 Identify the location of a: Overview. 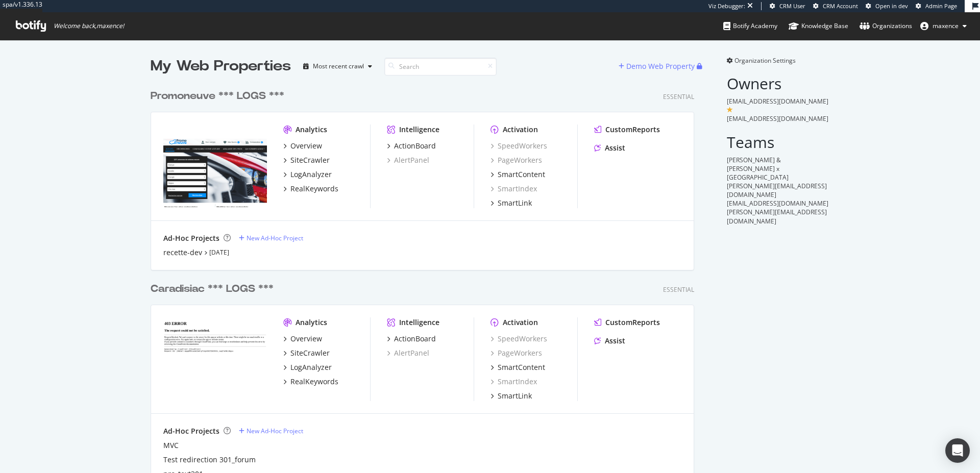
(303, 146).